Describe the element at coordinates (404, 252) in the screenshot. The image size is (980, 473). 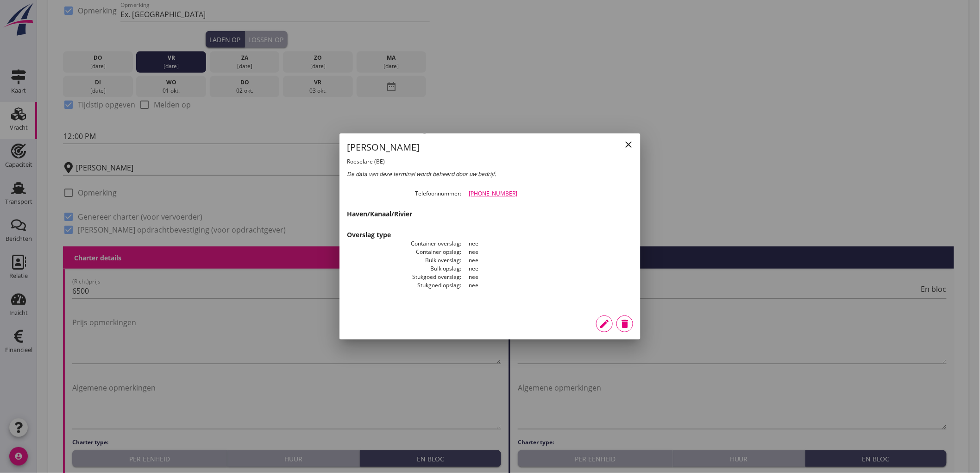
I see `dt: Container opslag` at that location.